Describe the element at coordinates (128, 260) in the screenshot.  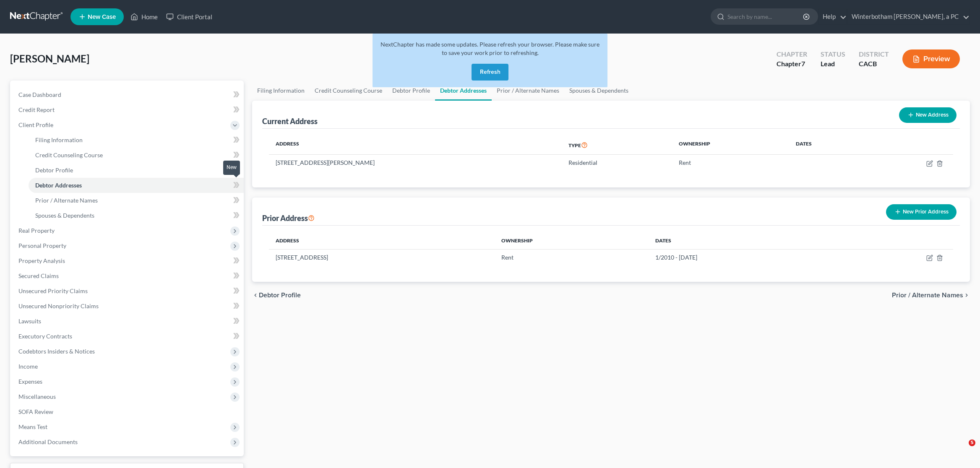
I see `a: Property Analysis` at that location.